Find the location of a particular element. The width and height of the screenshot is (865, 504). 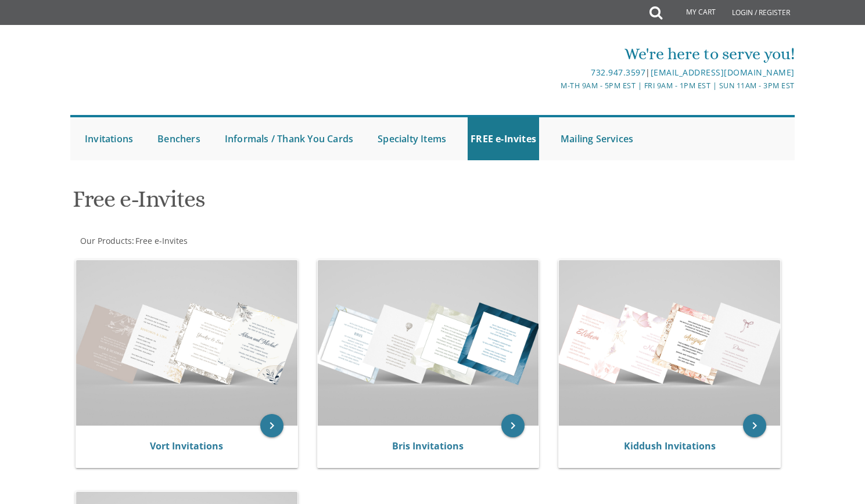

a: Invitations is located at coordinates (109, 139).